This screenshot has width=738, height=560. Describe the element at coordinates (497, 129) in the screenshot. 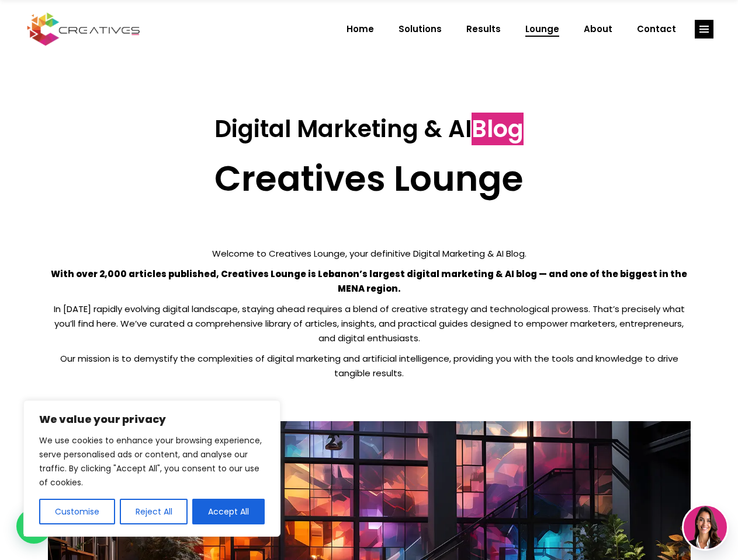

I see `span: Blog` at that location.